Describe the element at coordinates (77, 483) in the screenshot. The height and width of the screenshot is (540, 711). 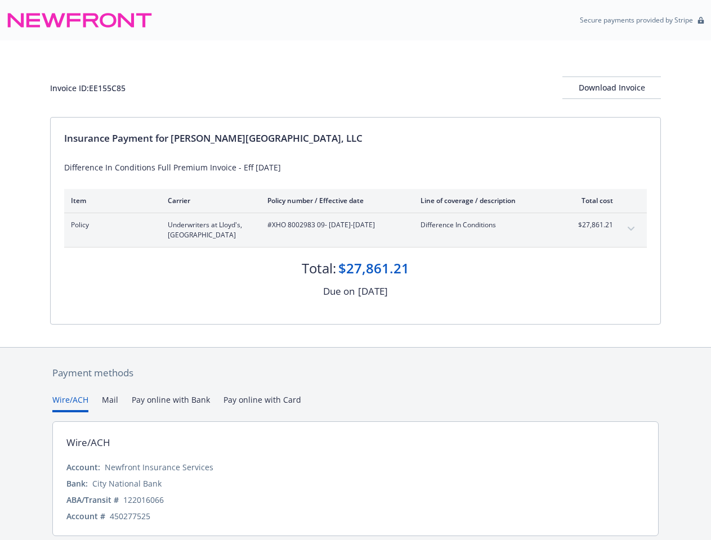
I see `div: Bank:` at that location.